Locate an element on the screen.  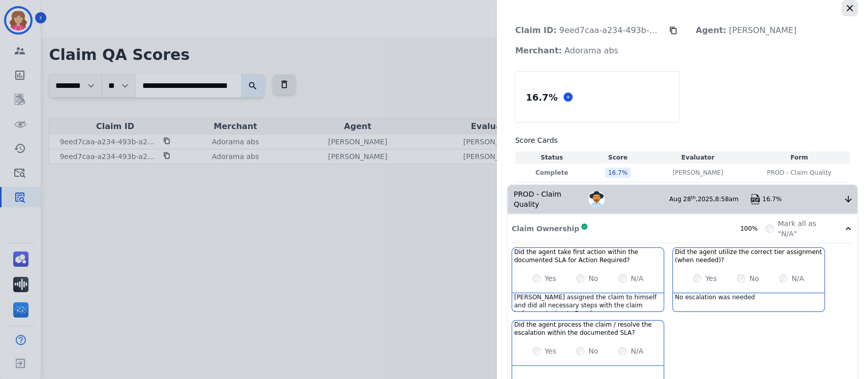
label: Mark all as "N/A" is located at coordinates (804, 229).